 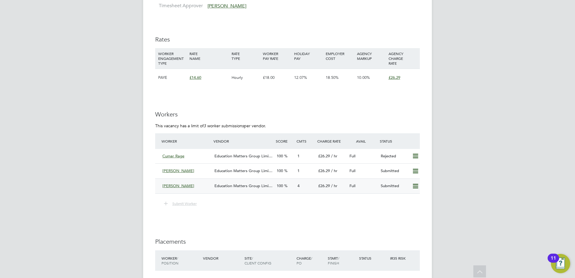 I want to click on p: This vacancy has a limit of per vendor., so click(x=288, y=126).